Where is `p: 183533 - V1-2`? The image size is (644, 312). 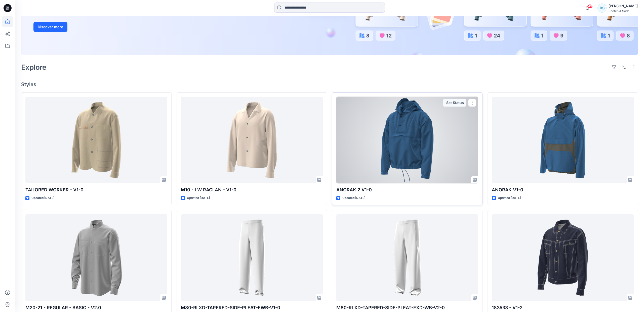
p: 183533 - V1-2 is located at coordinates (562, 308).